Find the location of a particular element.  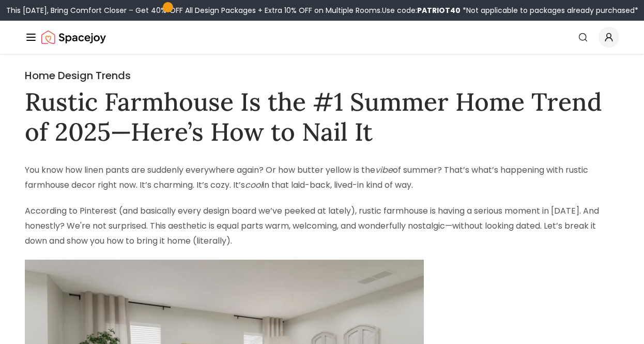

img: Spacejoy Logo is located at coordinates (74, 37).